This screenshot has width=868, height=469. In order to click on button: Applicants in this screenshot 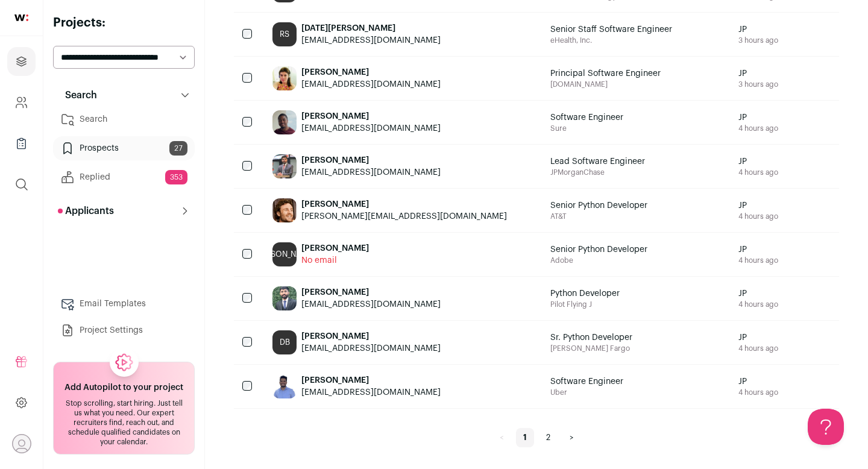, I will do `click(123, 211)`.